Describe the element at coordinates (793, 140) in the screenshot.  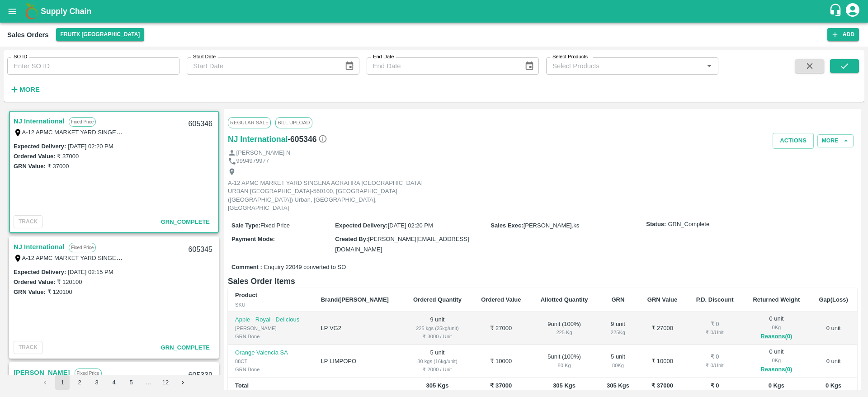
I see `button: Actions` at that location.